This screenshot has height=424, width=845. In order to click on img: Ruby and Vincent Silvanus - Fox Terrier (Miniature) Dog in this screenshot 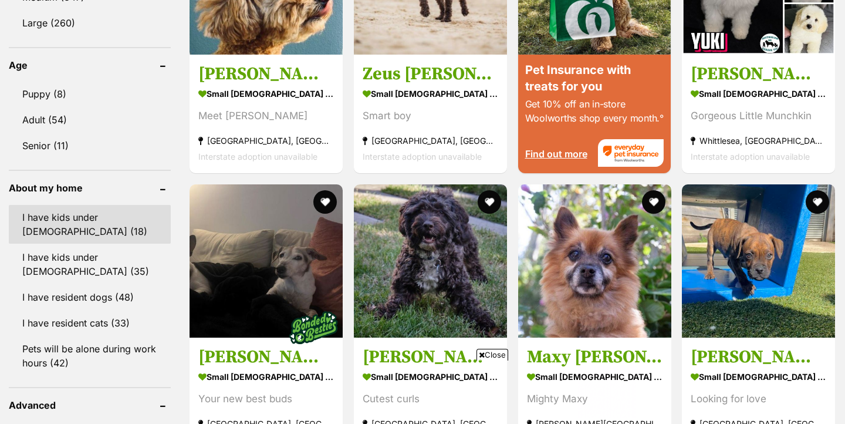, I will do `click(266, 260)`.